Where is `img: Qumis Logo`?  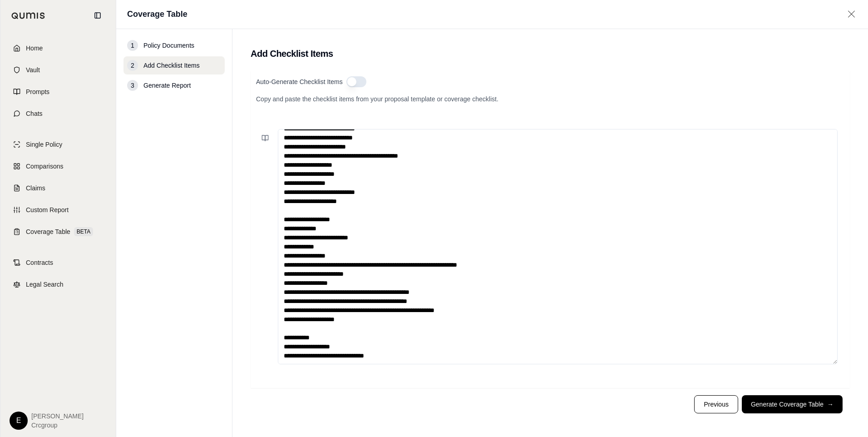
img: Qumis Logo is located at coordinates (28, 15).